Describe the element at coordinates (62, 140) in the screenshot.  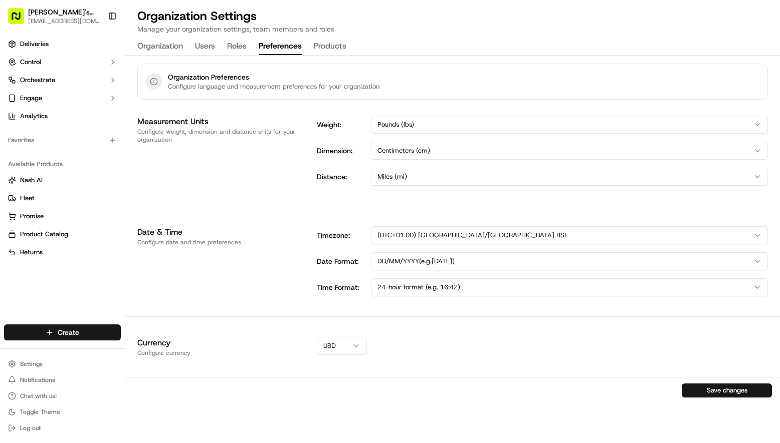
I see `div: Favorites` at that location.